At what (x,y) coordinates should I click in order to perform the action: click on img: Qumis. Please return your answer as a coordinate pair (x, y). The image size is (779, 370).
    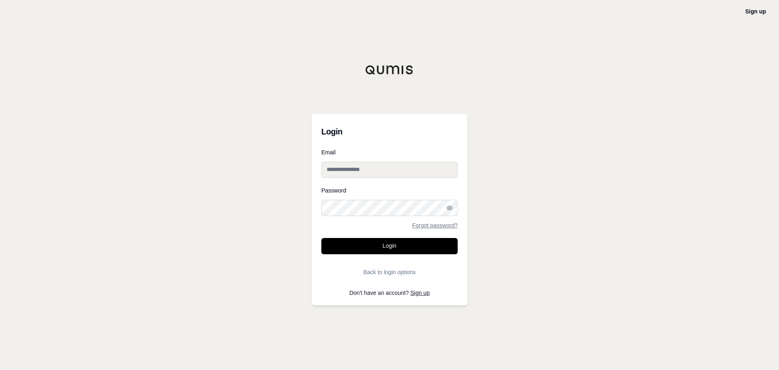
    Looking at the image, I should click on (389, 70).